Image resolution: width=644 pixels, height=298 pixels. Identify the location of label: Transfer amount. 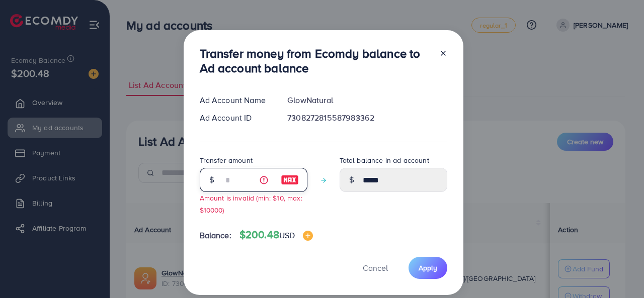
(226, 160).